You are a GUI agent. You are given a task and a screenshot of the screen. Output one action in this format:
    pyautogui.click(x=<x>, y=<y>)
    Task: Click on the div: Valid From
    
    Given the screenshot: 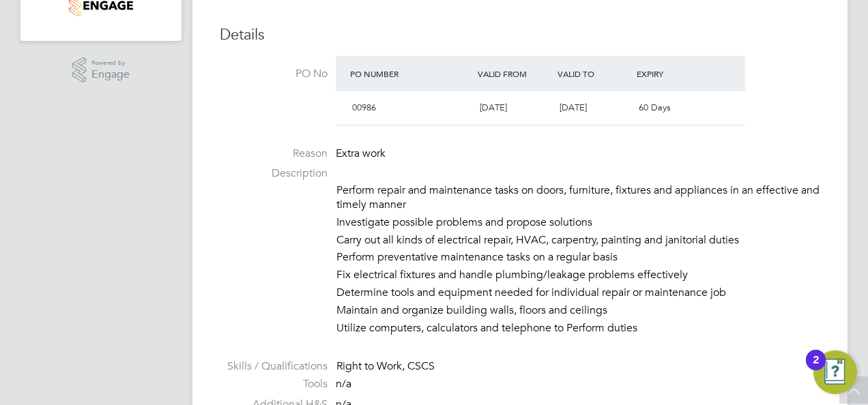 What is the action you would take?
    pyautogui.click(x=514, y=74)
    